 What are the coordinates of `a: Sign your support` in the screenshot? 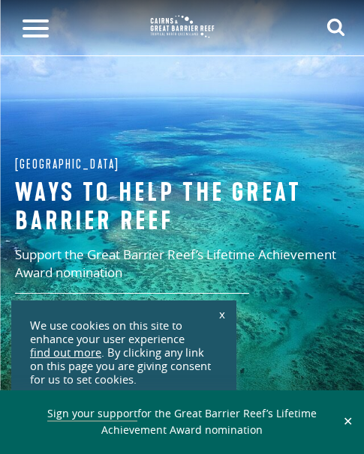 It's located at (92, 414).